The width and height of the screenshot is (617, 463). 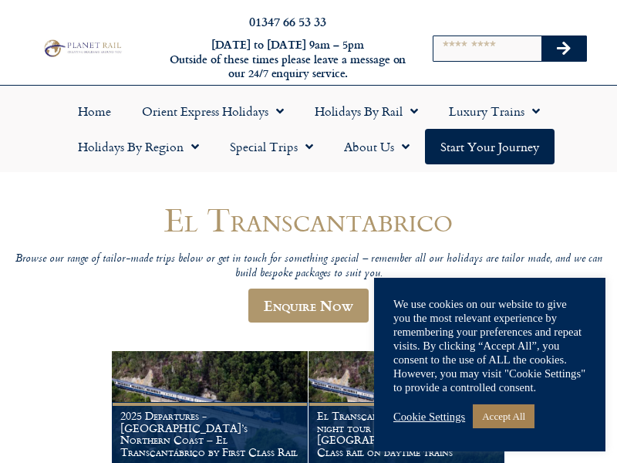 I want to click on p: Browse our range of tailor-made trips below or get in touch for something special – remember all ..., so click(x=308, y=266).